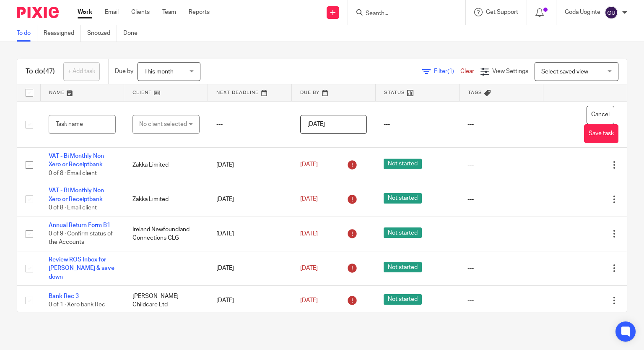 This screenshot has height=350, width=644. Describe the element at coordinates (81, 238) in the screenshot. I see `span: 0 of 9 · Confirm status of the Accounts` at that location.